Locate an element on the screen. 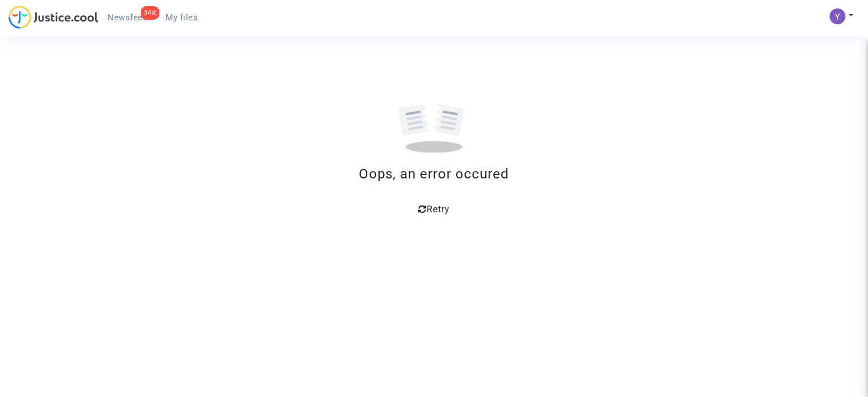  div: 34K is located at coordinates (150, 13).